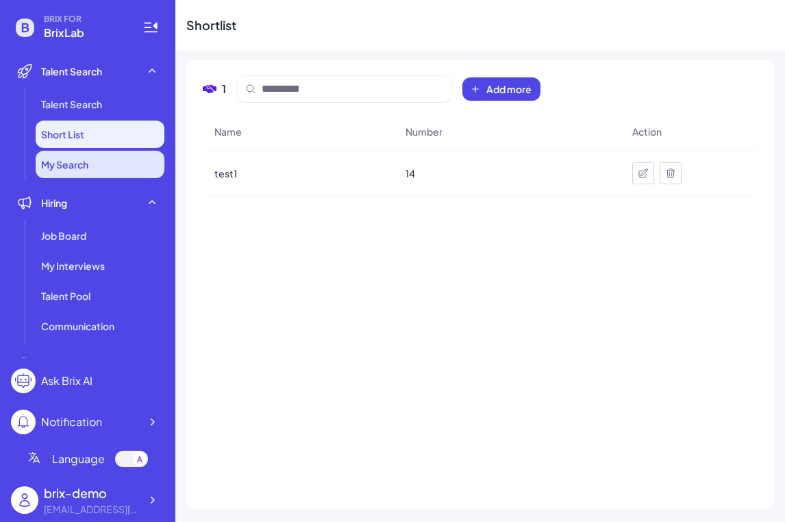 The height and width of the screenshot is (522, 785). What do you see at coordinates (73, 266) in the screenshot?
I see `span: My Interviews` at bounding box center [73, 266].